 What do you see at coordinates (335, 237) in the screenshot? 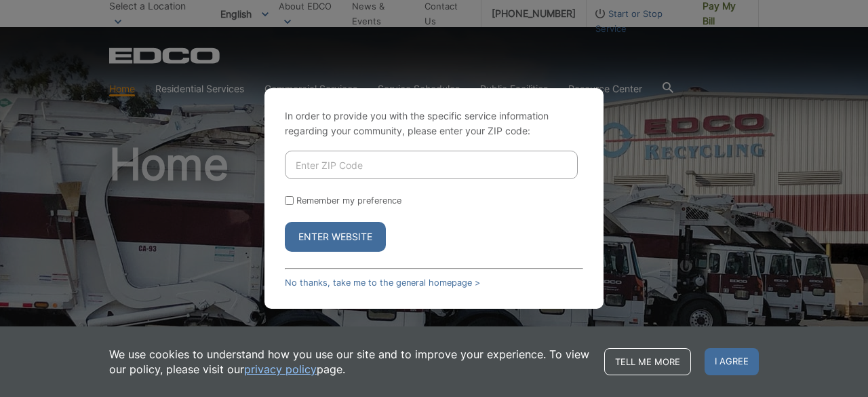
I see `button: Enter Website` at bounding box center [335, 237].